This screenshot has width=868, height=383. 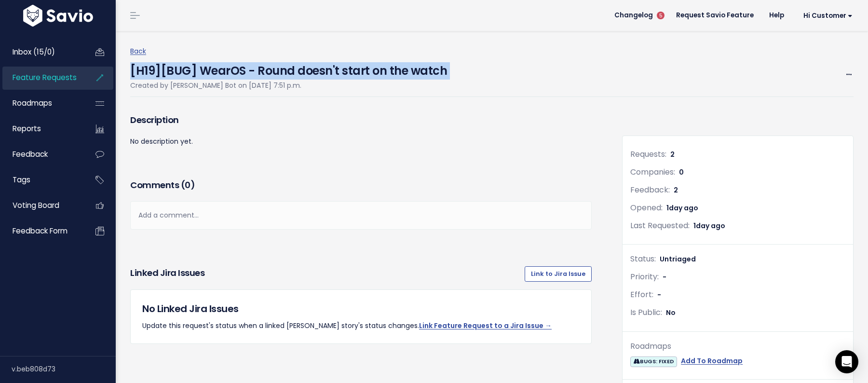 What do you see at coordinates (32, 103) in the screenshot?
I see `span: Roadmaps` at bounding box center [32, 103].